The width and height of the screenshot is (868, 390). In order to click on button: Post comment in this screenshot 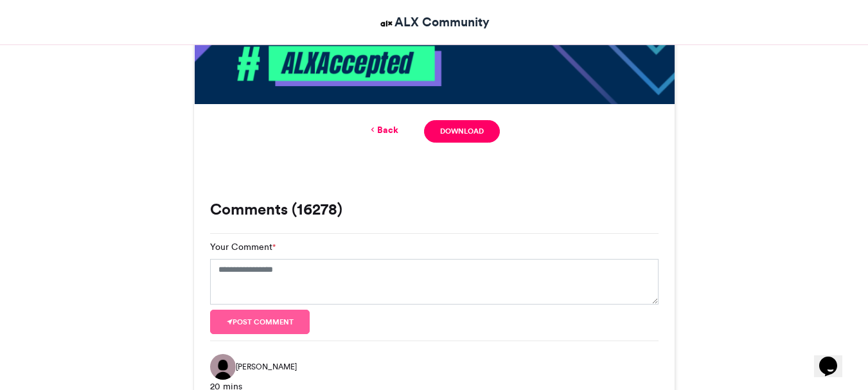, I will do `click(260, 322)`.